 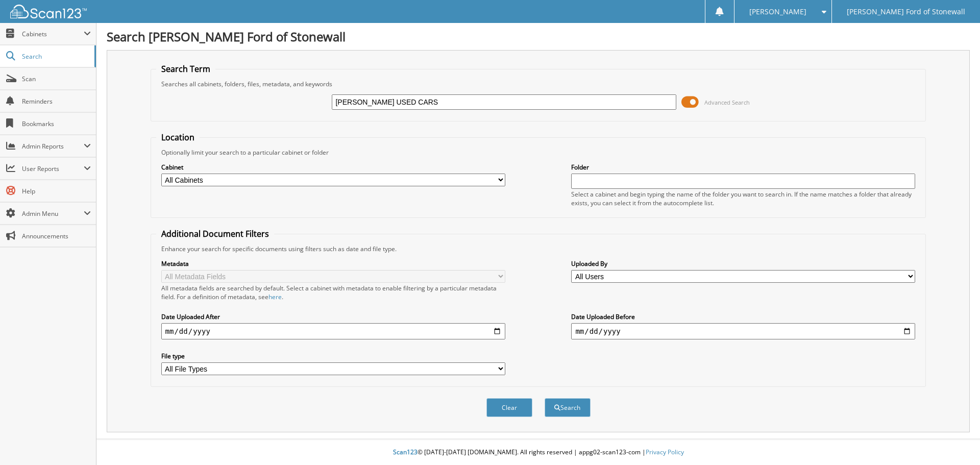 I want to click on input: end, so click(x=743, y=332).